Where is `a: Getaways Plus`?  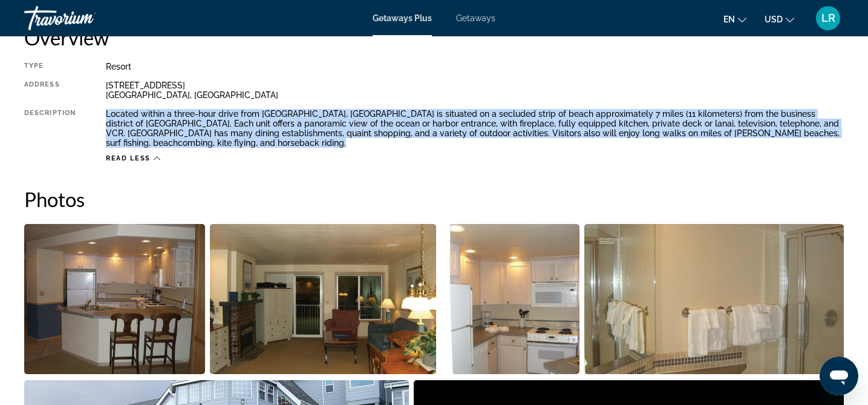 a: Getaways Plus is located at coordinates (403, 19).